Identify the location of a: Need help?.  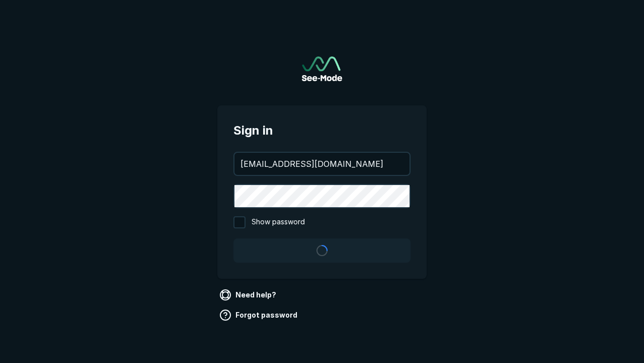
(248, 295).